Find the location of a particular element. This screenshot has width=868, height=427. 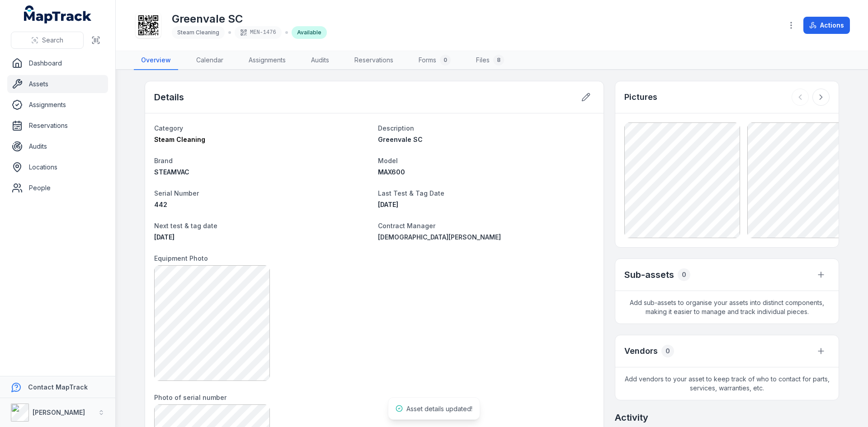

h3: Pictures is located at coordinates (641, 97).